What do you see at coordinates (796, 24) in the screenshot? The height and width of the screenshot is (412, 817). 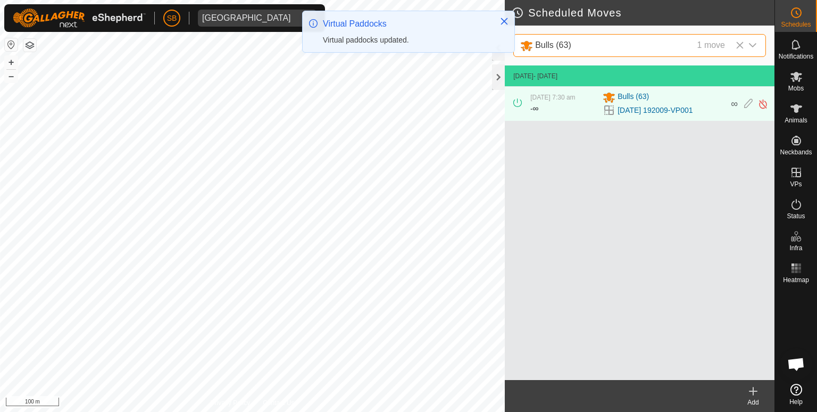 I see `span: Schedules` at bounding box center [796, 24].